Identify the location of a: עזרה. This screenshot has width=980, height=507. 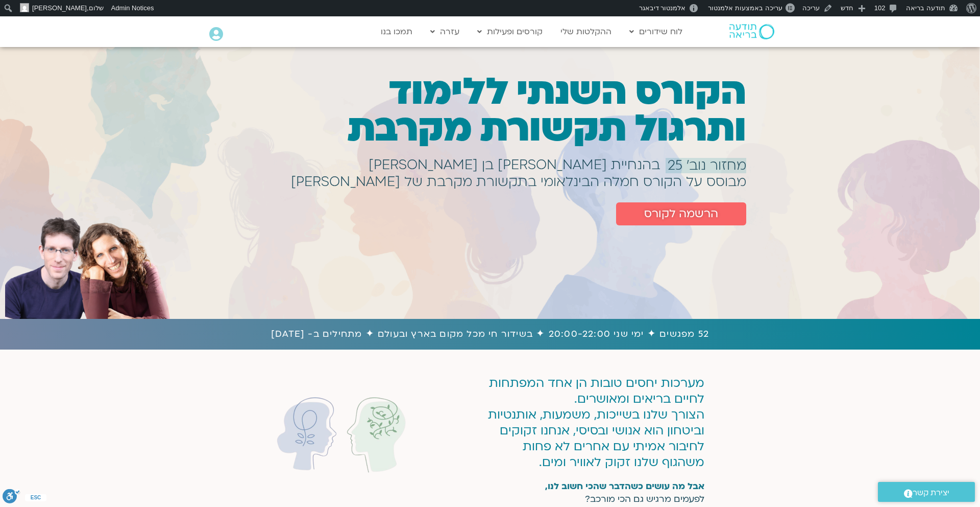
(445, 32).